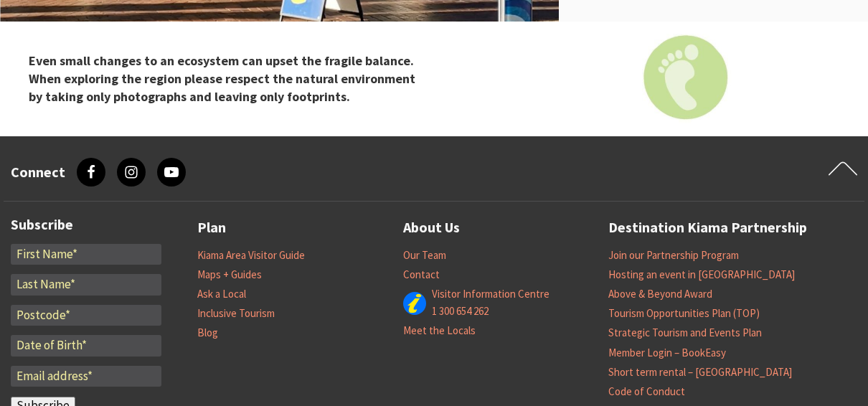  Describe the element at coordinates (222, 294) in the screenshot. I see `a: Ask a Local` at that location.